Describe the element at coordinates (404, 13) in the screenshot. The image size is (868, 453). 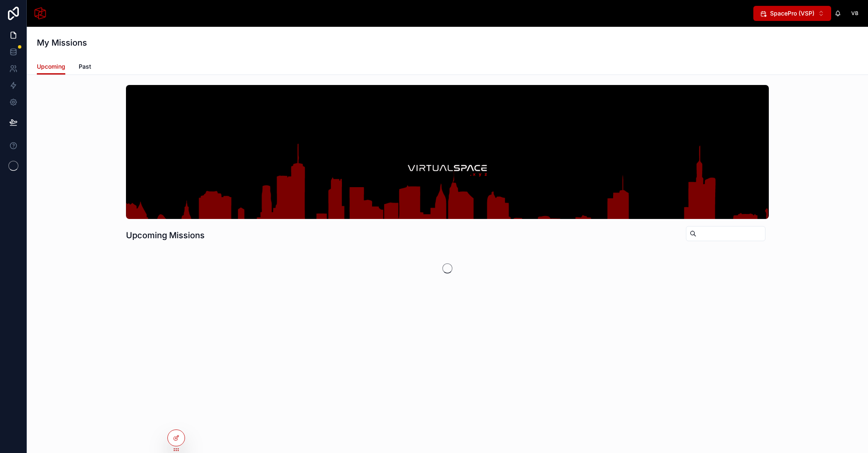
I see `div: scrollable content` at that location.